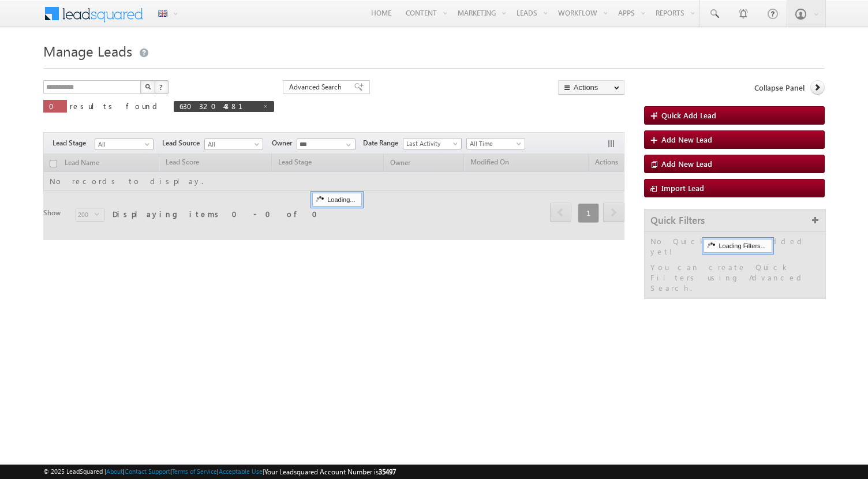 This screenshot has width=868, height=479. Describe the element at coordinates (88, 51) in the screenshot. I see `span: Manage Leads` at that location.